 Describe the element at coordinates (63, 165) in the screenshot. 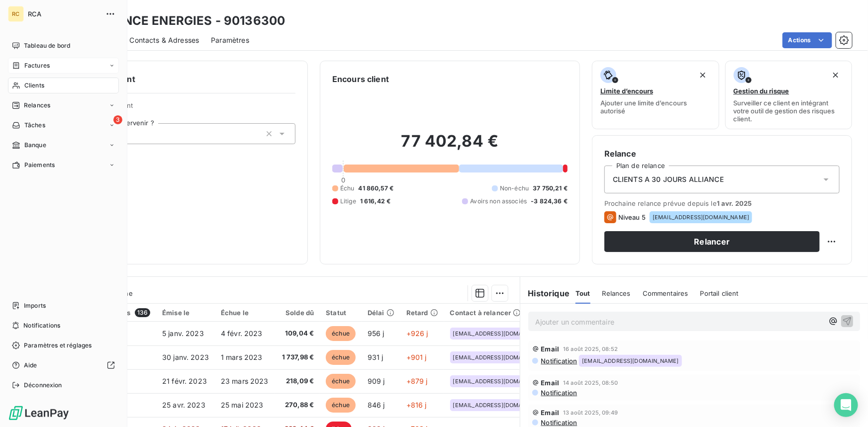

I see `a: Paiements` at that location.